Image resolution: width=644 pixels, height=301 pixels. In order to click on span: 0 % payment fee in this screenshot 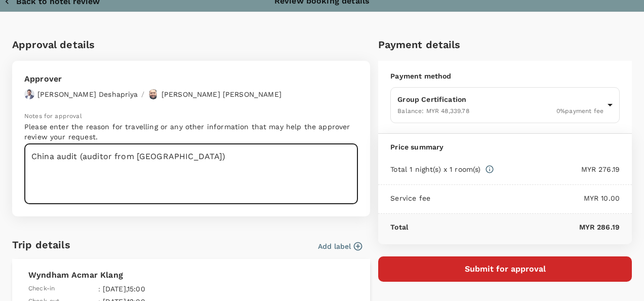, I will do `click(579, 111)`.